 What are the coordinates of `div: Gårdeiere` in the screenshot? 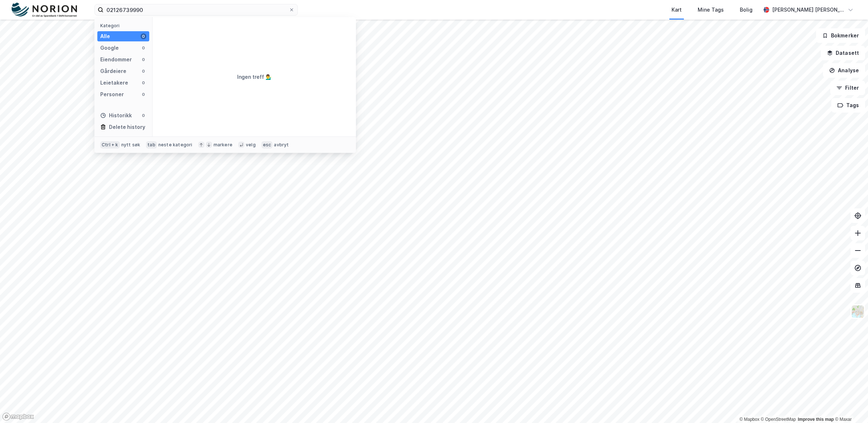 It's located at (113, 71).